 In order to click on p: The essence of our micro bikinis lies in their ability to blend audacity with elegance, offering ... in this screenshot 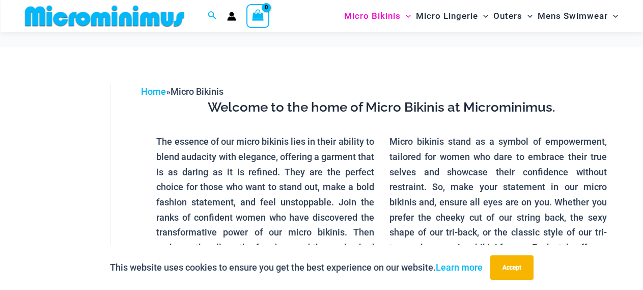, I will do `click(265, 209)`.